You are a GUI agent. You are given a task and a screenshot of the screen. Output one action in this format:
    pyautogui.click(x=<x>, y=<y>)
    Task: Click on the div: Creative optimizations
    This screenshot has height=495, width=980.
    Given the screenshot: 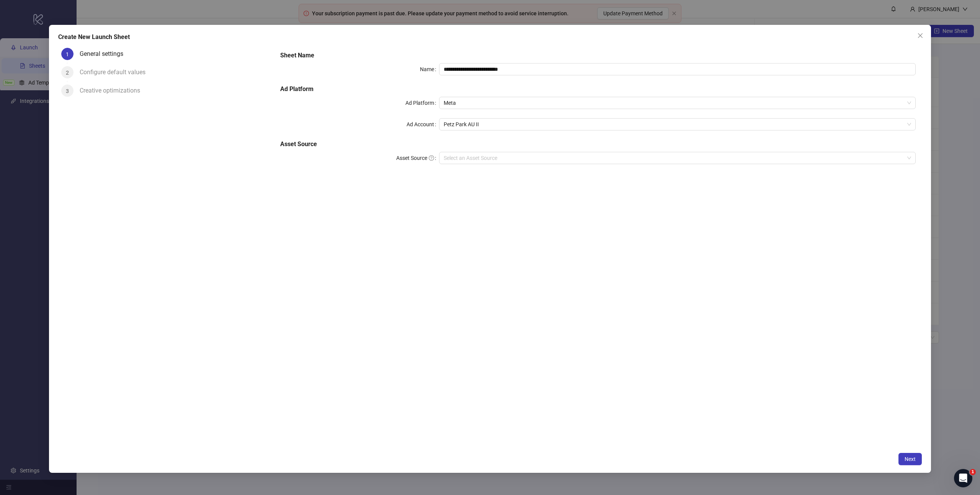 What is the action you would take?
    pyautogui.click(x=113, y=91)
    